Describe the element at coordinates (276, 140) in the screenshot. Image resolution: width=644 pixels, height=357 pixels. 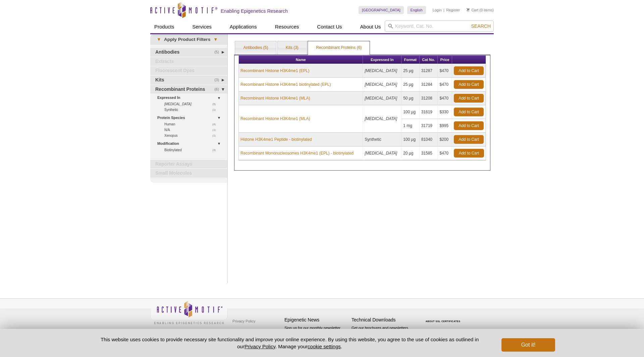
I see `a: Histone H3K4me1 Peptide - biotinylated` at that location.